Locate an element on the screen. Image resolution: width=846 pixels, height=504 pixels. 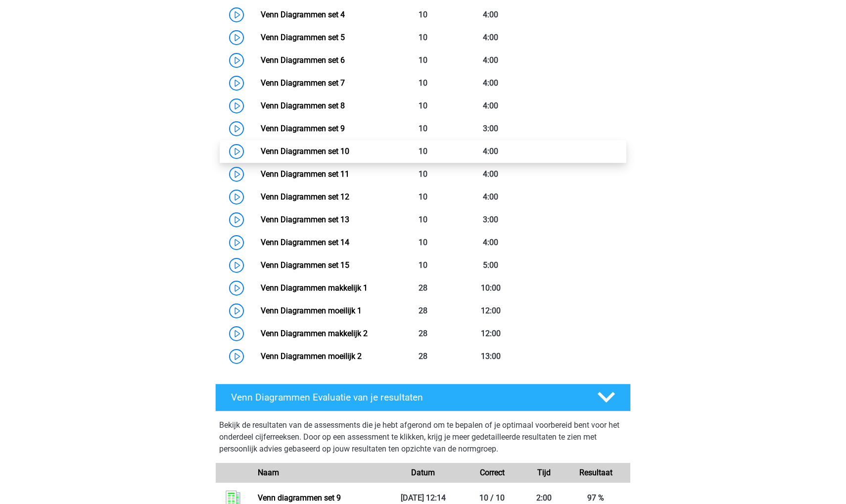
a: Venn Diagrammen set 7 is located at coordinates (303, 82).